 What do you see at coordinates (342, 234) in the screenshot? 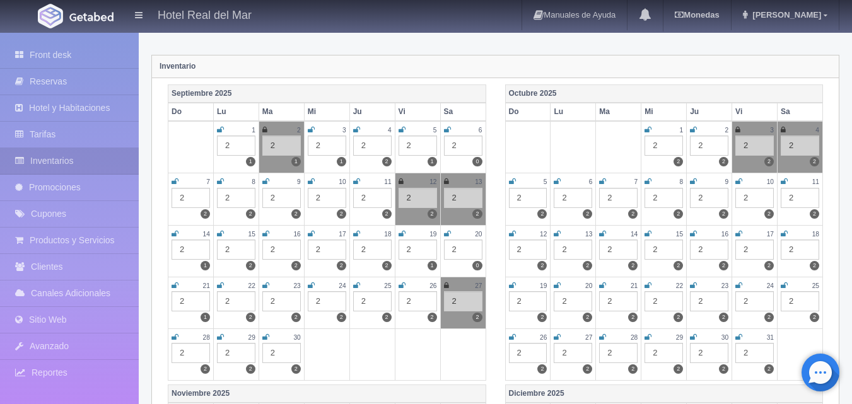
I see `small: 17` at bounding box center [342, 234].